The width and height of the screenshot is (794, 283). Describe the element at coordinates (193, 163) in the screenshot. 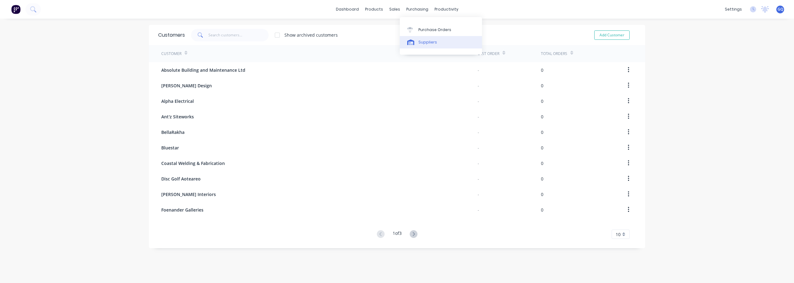

I see `span: Coastal Welding & Fabrication` at that location.